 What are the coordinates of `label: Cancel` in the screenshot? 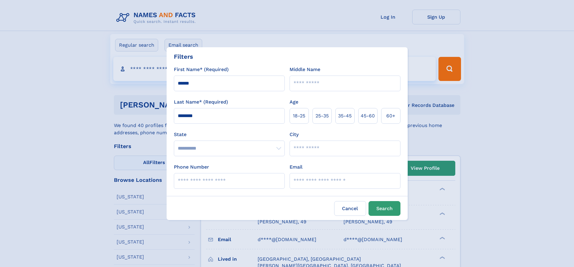 It's located at (350, 209).